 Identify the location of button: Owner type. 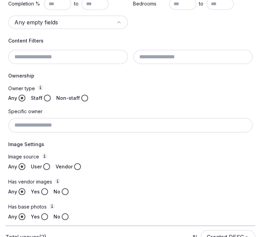
(40, 87).